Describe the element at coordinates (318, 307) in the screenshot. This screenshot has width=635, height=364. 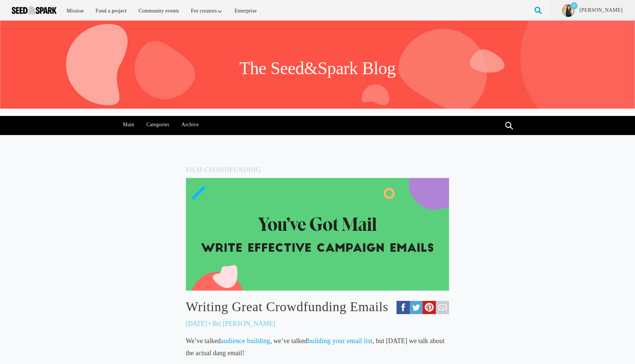
I see `a: Writing Great Crowdfunding Emails` at that location.